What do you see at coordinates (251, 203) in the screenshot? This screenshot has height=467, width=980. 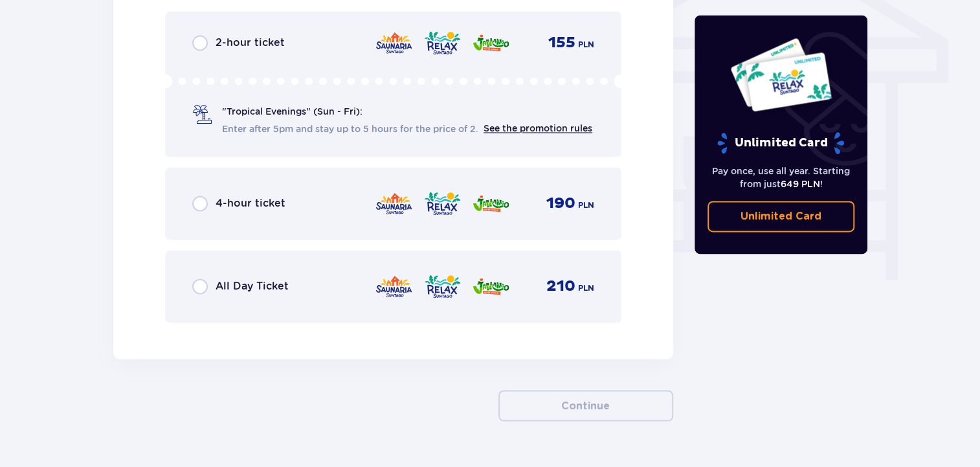 I see `font: 4-hour ticket` at bounding box center [251, 203].